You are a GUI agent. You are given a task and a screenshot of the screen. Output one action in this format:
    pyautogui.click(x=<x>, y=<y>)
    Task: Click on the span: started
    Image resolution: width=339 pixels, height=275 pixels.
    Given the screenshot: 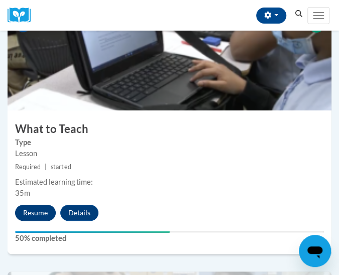 What is the action you would take?
    pyautogui.click(x=61, y=167)
    